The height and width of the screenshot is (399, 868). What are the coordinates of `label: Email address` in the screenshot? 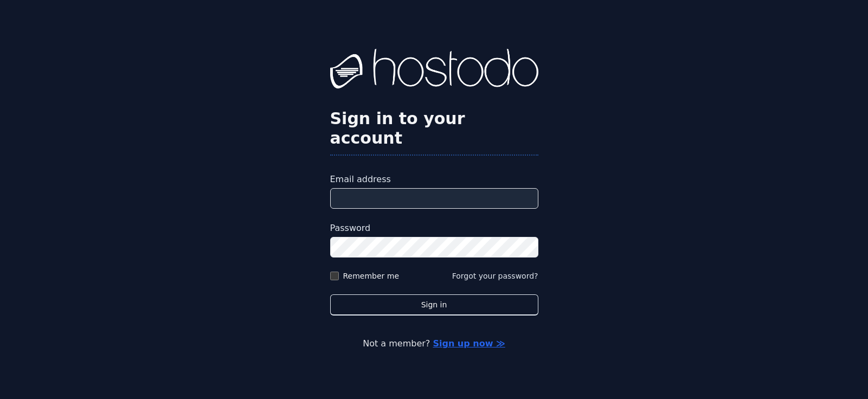 It's located at (434, 179).